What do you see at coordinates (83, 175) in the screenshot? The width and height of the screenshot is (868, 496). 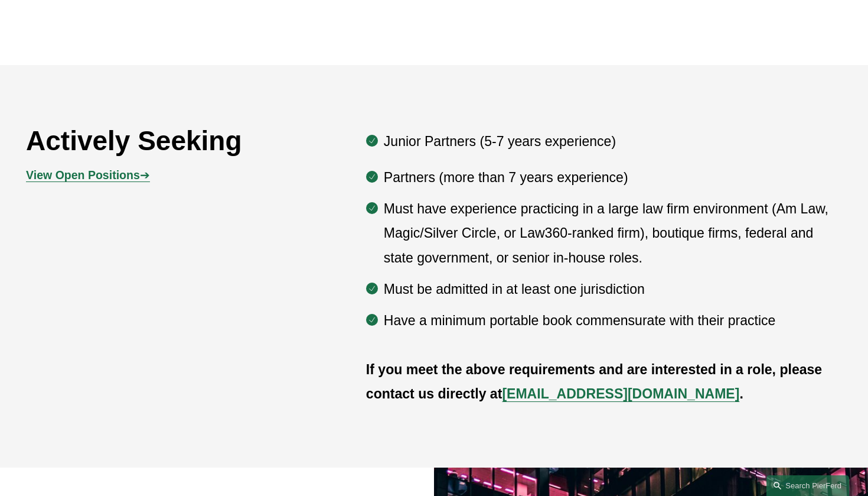 I see `strong: View Open Positions` at bounding box center [83, 175].